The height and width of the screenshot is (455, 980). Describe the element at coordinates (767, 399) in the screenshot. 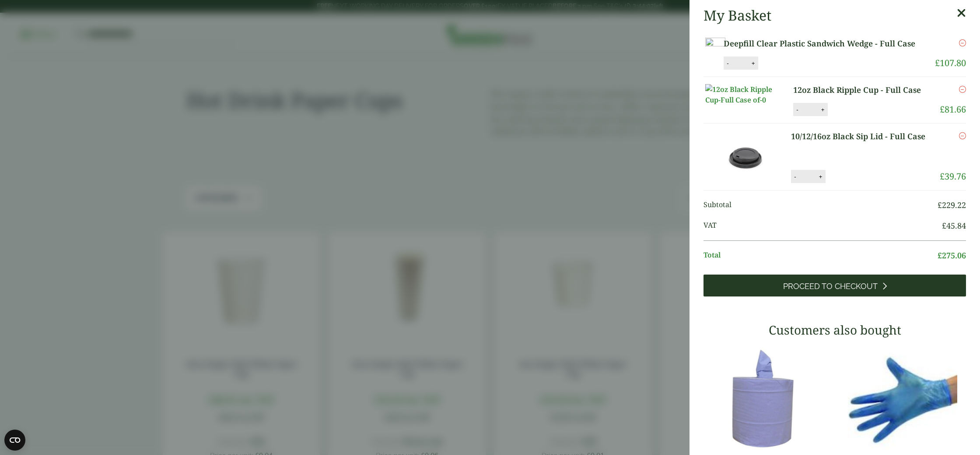

I see `img: 3630017-2-Ply-Blue-Centre-Feed-104m` at that location.